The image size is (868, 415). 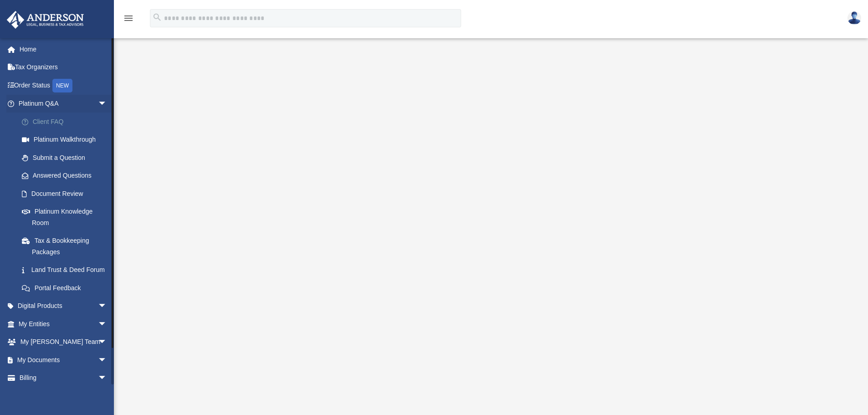 What do you see at coordinates (66, 194) in the screenshot?
I see `a: Document Review` at bounding box center [66, 194].